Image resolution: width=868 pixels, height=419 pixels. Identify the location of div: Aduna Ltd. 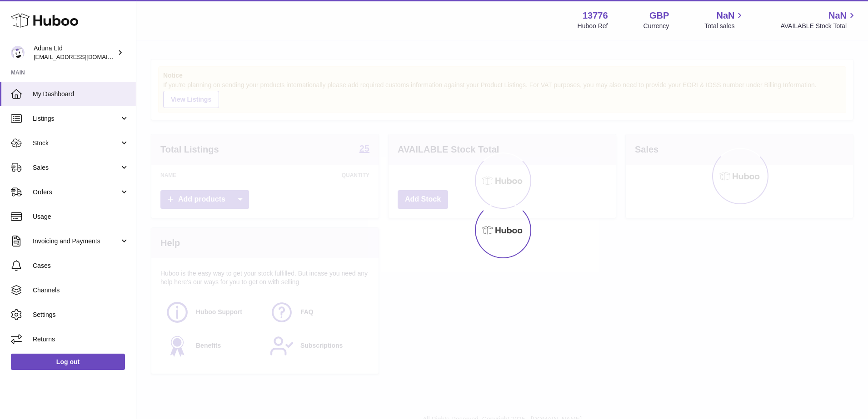
(74, 52).